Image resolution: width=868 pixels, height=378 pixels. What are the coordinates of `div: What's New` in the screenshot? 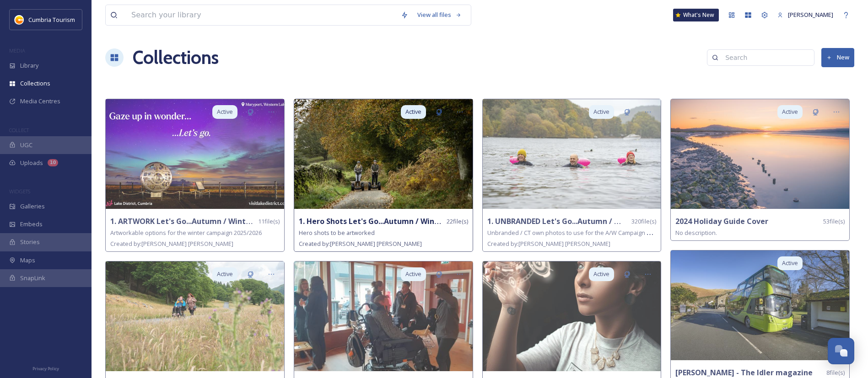 It's located at (696, 15).